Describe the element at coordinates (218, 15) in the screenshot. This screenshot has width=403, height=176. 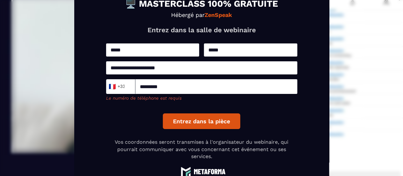
I see `strong: ZenSpeak` at that location.